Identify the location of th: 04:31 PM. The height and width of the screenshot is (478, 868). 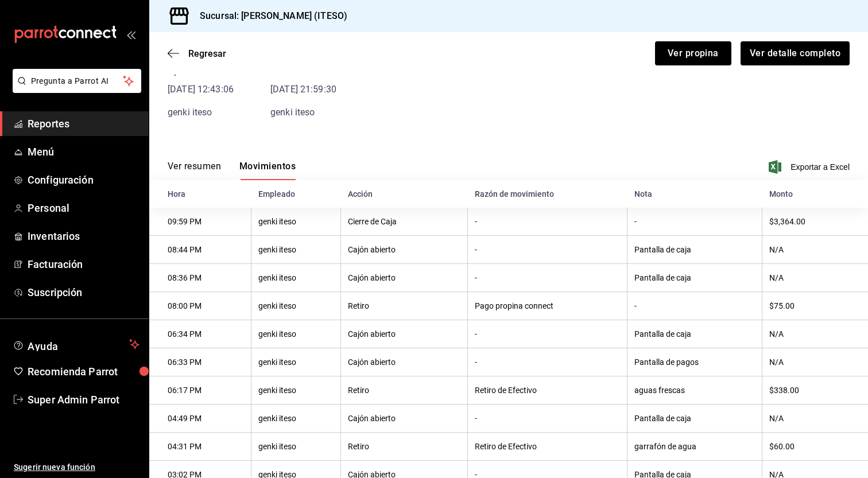
(200, 446).